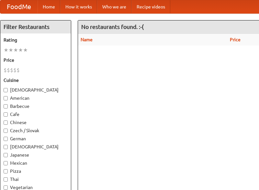  Describe the element at coordinates (87, 40) in the screenshot. I see `a: Name` at that location.